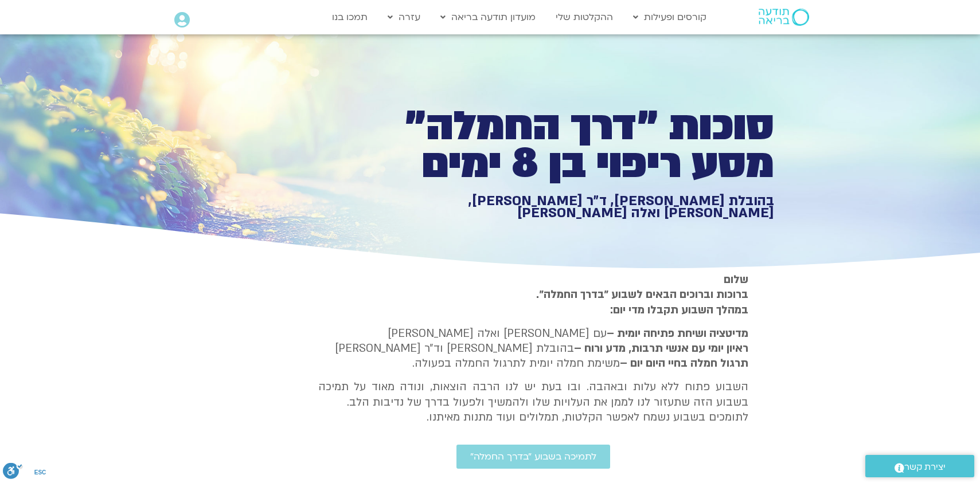 This screenshot has width=980, height=483. I want to click on strong: ברוכות וברוכים הבאים לשבוע ״בדרך החמלה״. במהלך השבוע תקבלו מדי יום:, so click(642, 302).